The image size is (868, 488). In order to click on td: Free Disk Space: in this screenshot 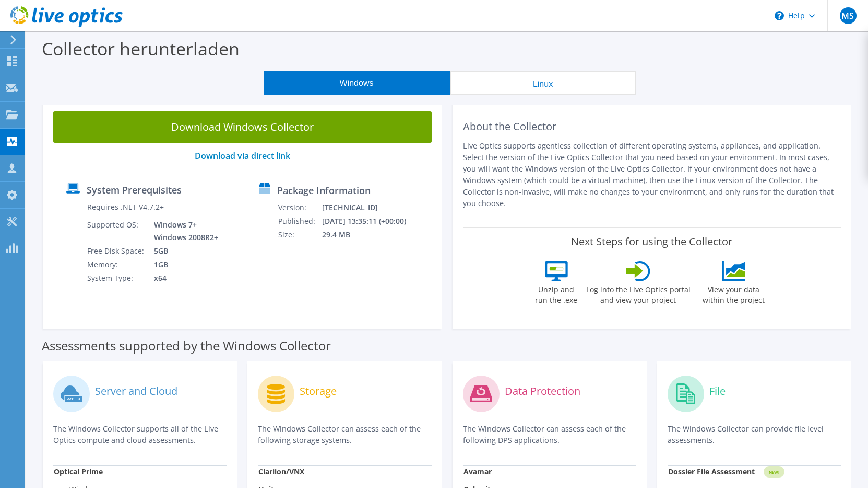, I will do `click(116, 251)`.